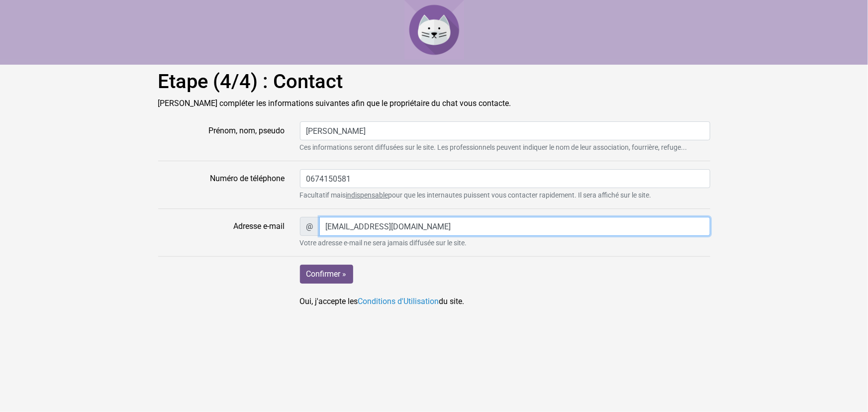 The width and height of the screenshot is (868, 412). Describe the element at coordinates (505, 195) in the screenshot. I see `small: Facultatif mais pour que les internautes puissent vous contacter rapidement. Il sera affiché sur ...` at that location.